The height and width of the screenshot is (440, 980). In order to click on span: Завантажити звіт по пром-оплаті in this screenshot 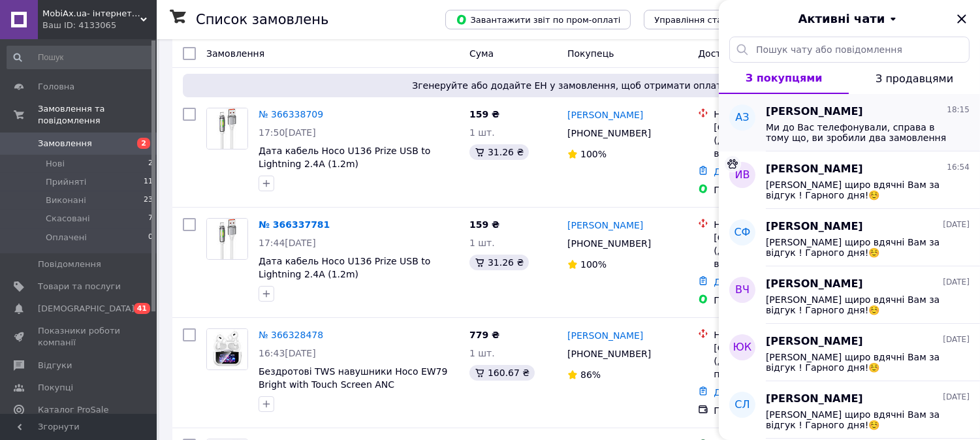, I will do `click(537, 20)`.